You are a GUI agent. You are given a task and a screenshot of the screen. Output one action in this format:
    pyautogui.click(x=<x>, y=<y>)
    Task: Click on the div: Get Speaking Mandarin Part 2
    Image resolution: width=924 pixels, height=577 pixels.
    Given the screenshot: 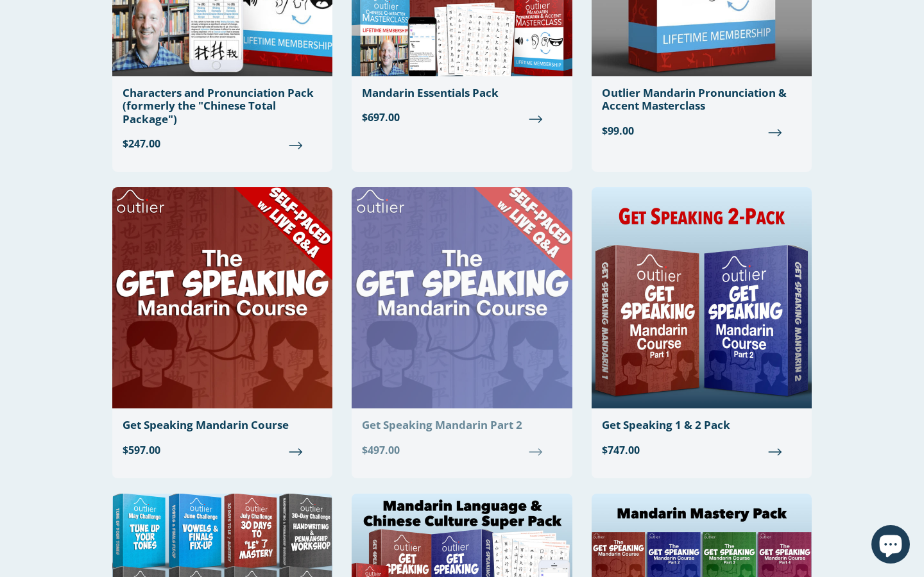 What is the action you would take?
    pyautogui.click(x=461, y=425)
    